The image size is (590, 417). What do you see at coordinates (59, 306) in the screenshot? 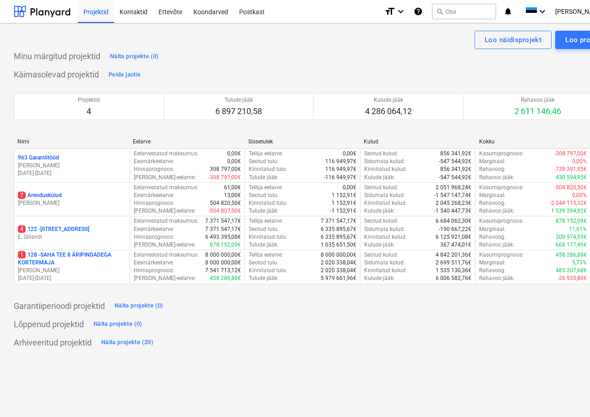
I see `p: Garantiiperioodi projektid` at bounding box center [59, 306].